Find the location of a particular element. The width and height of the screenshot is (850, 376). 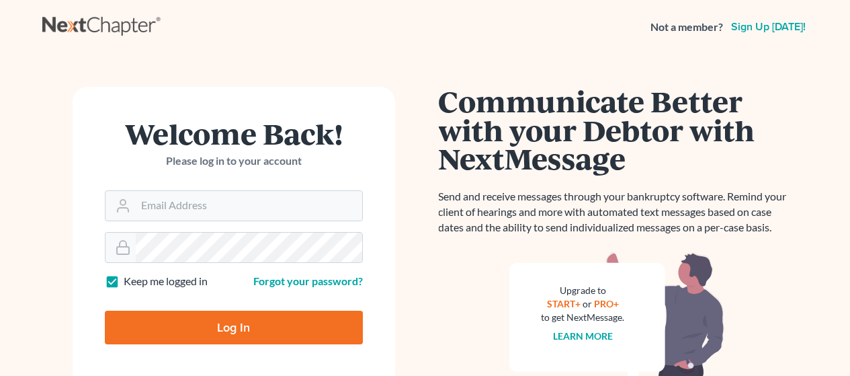

h1: Welcome Back! is located at coordinates (234, 133).